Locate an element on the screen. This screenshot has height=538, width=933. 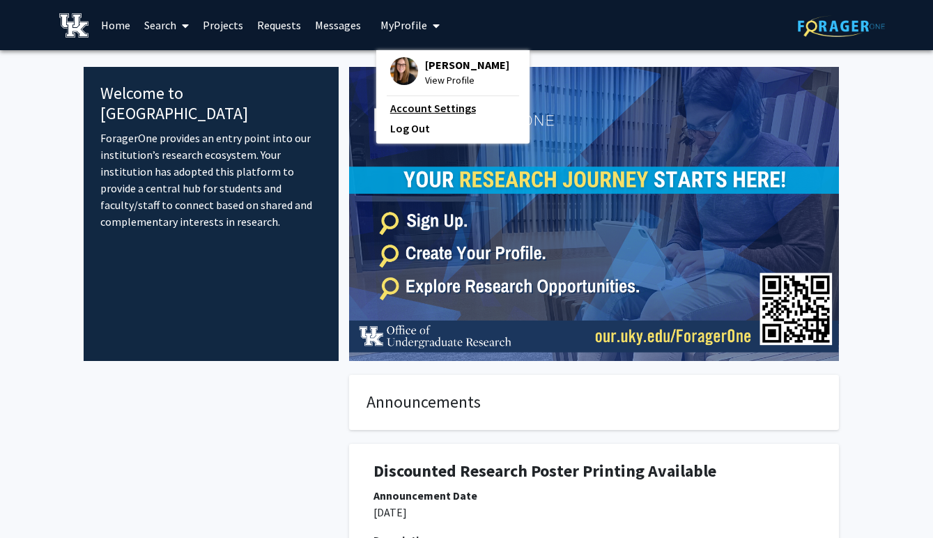
a: Projects is located at coordinates (223, 25).